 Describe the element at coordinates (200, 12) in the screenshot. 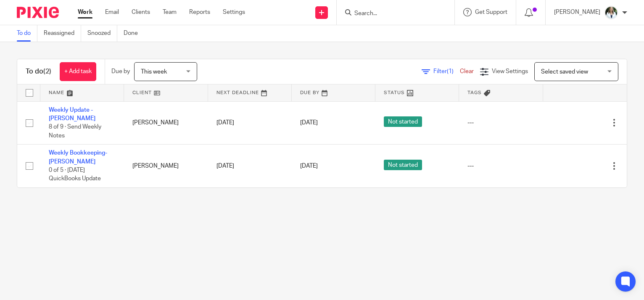

I see `a: Reports` at that location.